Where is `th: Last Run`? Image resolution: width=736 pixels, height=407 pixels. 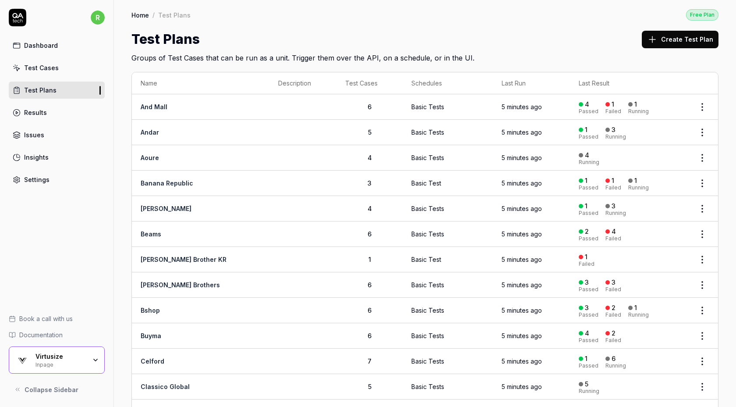
th: Last Run is located at coordinates (532, 83).